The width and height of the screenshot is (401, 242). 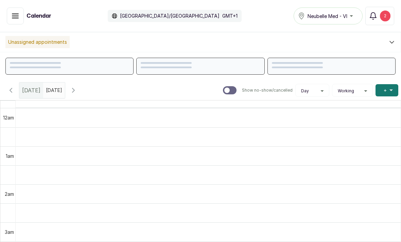 I want to click on button: Neubelle Med - VI, so click(x=328, y=16).